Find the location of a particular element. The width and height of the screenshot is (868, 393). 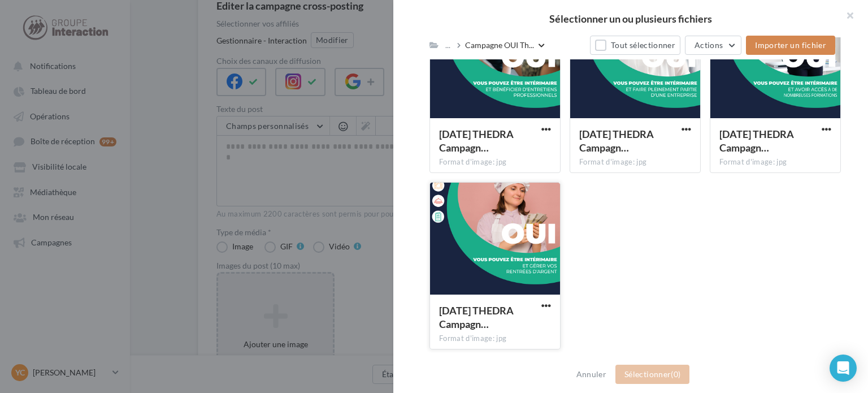

span: Actions is located at coordinates (709, 45).